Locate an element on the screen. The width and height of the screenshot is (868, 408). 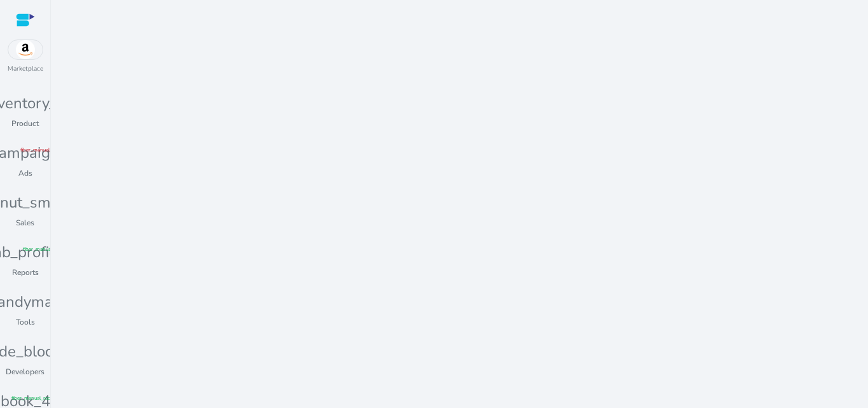
p: Marketplace is located at coordinates (26, 69).